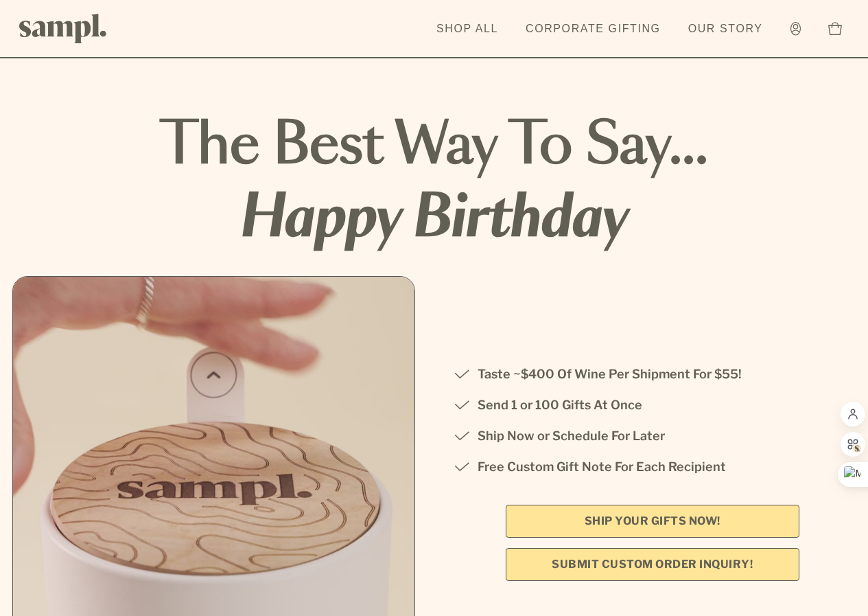 The image size is (868, 616). I want to click on li: Taste ~$400 Of Wine Per Shipment For $55!, so click(652, 374).